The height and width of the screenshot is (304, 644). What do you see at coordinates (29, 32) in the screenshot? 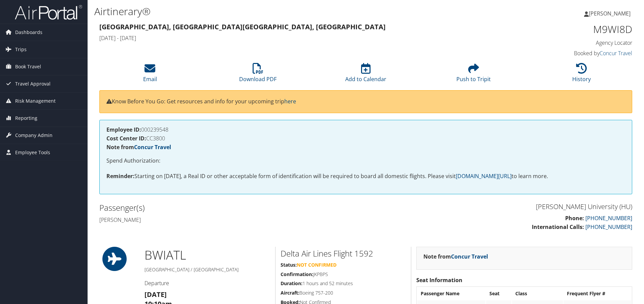
I see `span: Dashboards` at bounding box center [29, 32].